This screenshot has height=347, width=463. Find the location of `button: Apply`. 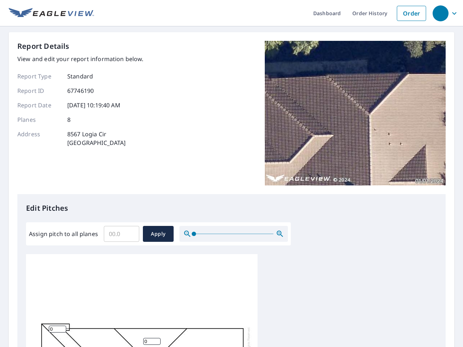

button: Apply is located at coordinates (158, 234).